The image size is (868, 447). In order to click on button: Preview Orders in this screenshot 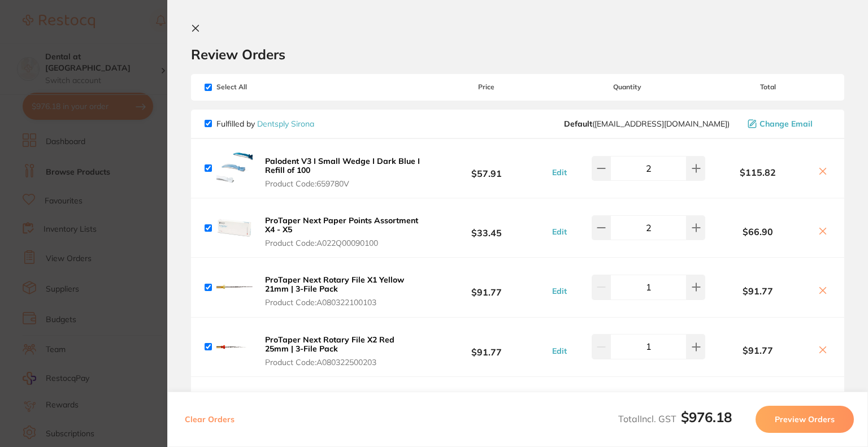, I will do `click(805, 419)`.